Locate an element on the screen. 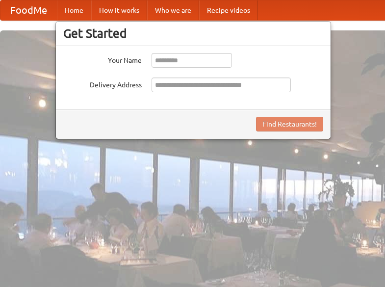  a: How it works is located at coordinates (119, 10).